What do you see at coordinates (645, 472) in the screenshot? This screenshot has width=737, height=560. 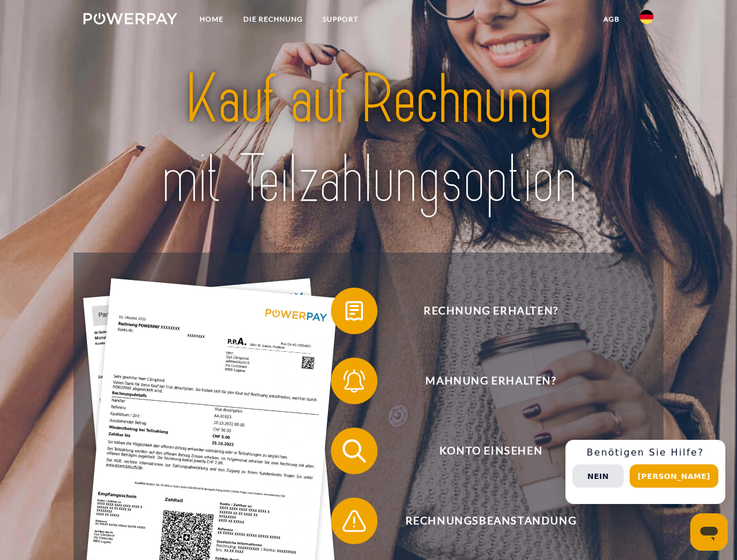 I see `div: Schnellhilfe` at bounding box center [645, 472].